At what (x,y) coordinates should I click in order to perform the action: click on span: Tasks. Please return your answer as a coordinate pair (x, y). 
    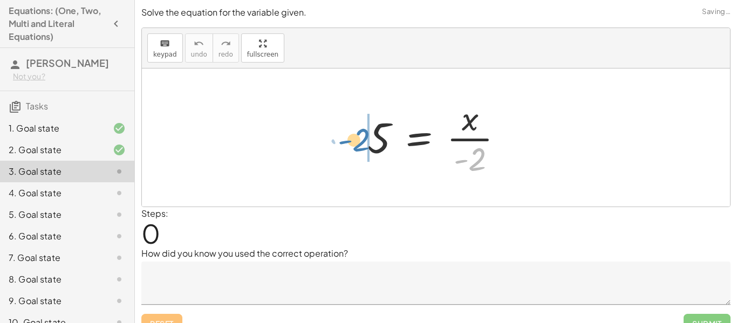
    Looking at the image, I should click on (37, 106).